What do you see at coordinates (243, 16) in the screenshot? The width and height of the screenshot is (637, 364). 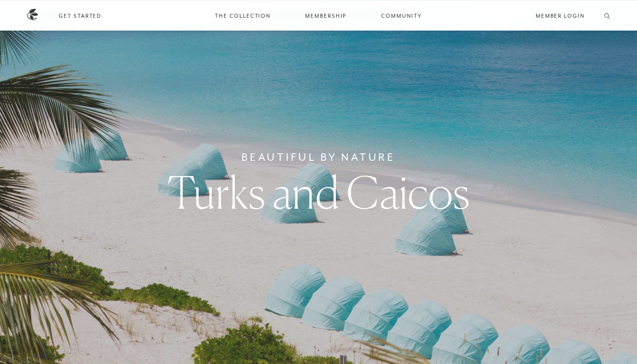 I see `a: The Collection` at bounding box center [243, 16].